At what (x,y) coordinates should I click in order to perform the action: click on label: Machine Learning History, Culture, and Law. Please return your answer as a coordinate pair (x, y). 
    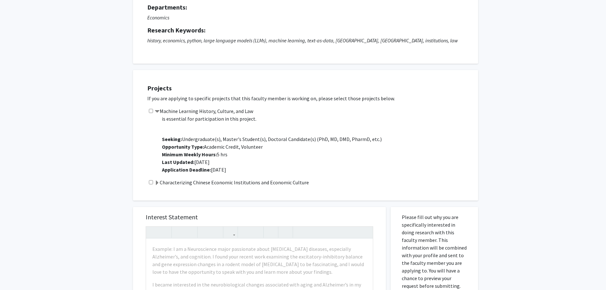
    Looking at the image, I should click on (204, 111).